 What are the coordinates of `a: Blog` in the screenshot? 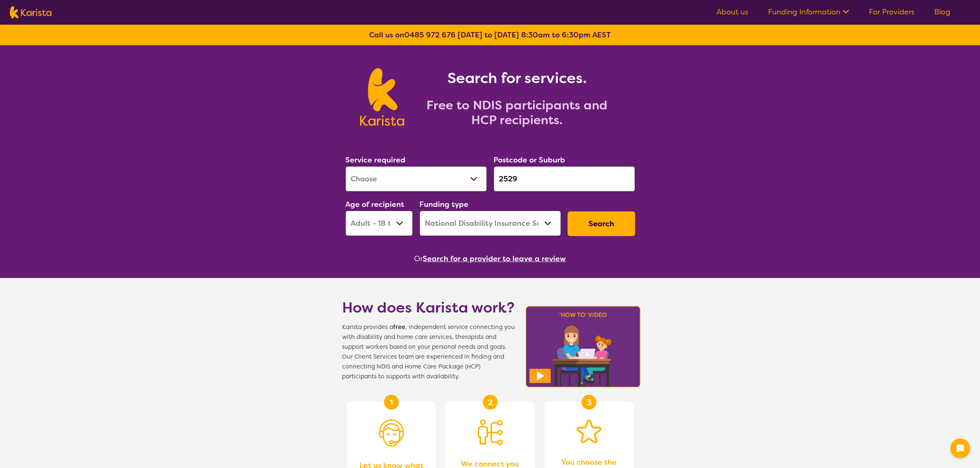 It's located at (942, 12).